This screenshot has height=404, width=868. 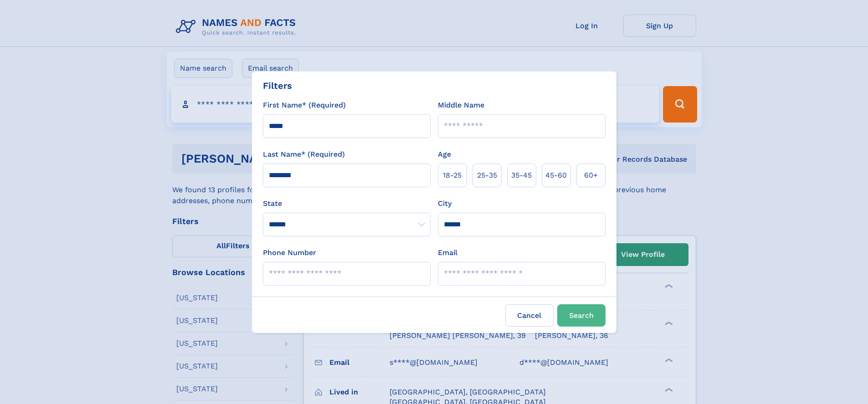 What do you see at coordinates (445, 155) in the screenshot?
I see `label: Age` at bounding box center [445, 155].